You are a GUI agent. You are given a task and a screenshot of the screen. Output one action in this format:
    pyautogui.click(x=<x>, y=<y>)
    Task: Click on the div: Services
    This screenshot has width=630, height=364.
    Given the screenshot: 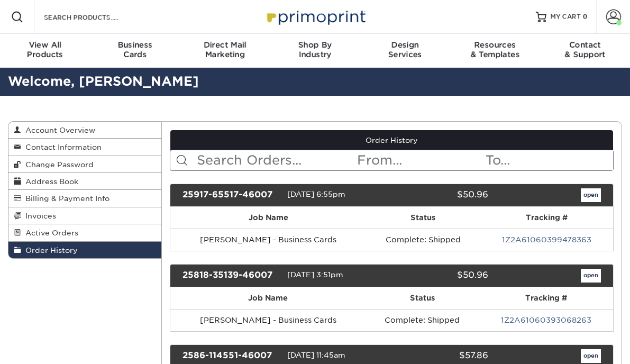 What is the action you would take?
    pyautogui.click(x=405, y=50)
    